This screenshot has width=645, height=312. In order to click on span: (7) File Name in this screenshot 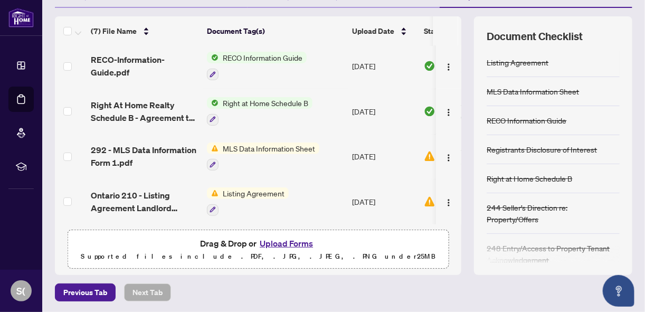, I will do `click(113, 31)`.